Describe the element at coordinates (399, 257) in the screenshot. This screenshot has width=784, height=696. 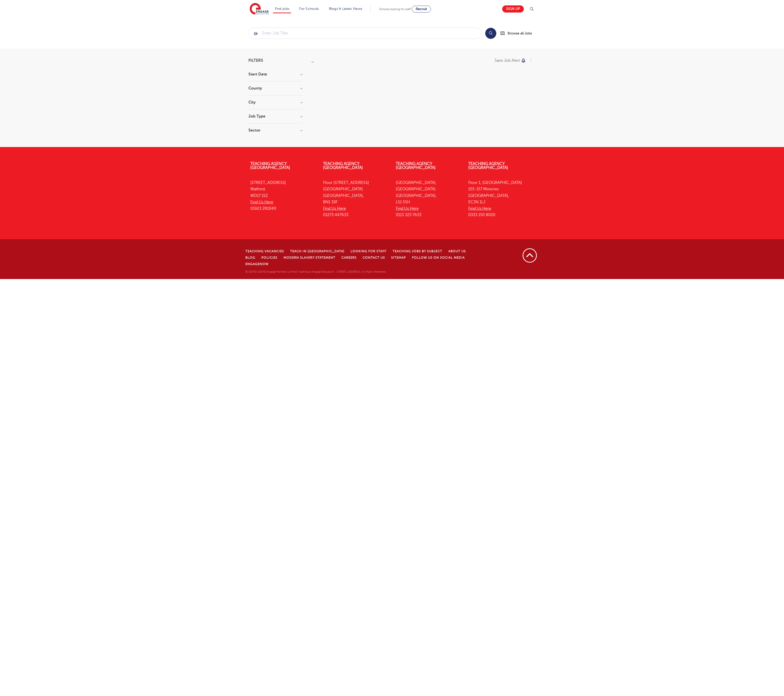
I see `a: Sitemap` at that location.